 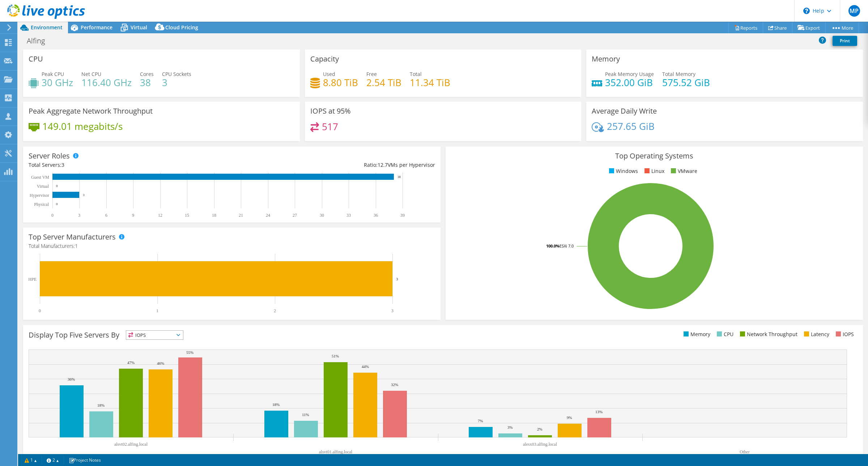 What do you see at coordinates (275, 311) in the screenshot?
I see `text: 2` at bounding box center [275, 311].